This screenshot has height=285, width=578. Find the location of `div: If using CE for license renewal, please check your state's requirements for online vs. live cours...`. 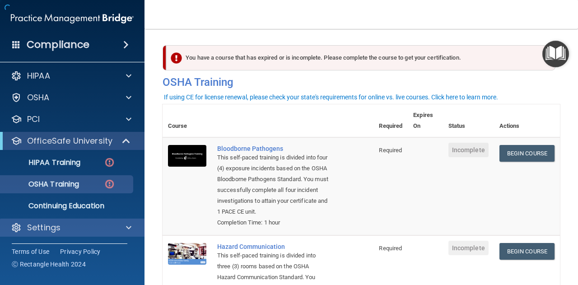

div: If using CE for license renewal, please check your state's requirements for online vs. live cours... is located at coordinates (331, 97).